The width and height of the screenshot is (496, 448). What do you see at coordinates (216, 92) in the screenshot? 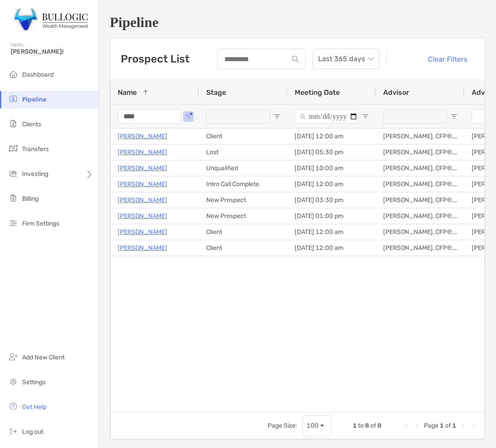
I see `span: Stage` at bounding box center [216, 92].